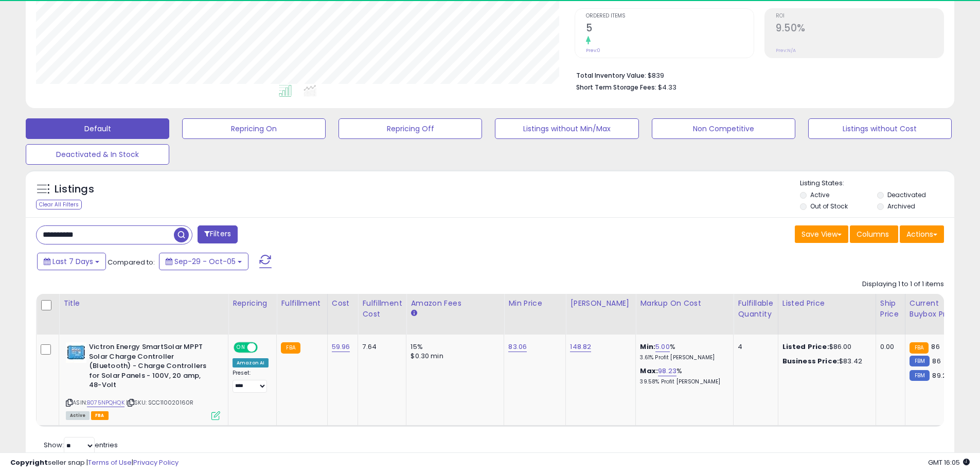 The height and width of the screenshot is (473, 980). What do you see at coordinates (860, 16) in the screenshot?
I see `span: ROI` at bounding box center [860, 16].